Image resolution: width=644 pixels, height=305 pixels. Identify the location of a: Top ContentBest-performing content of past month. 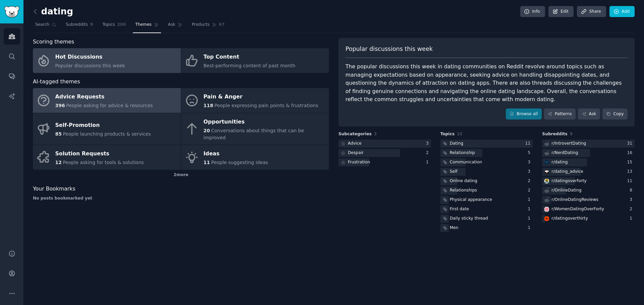
(255, 61).